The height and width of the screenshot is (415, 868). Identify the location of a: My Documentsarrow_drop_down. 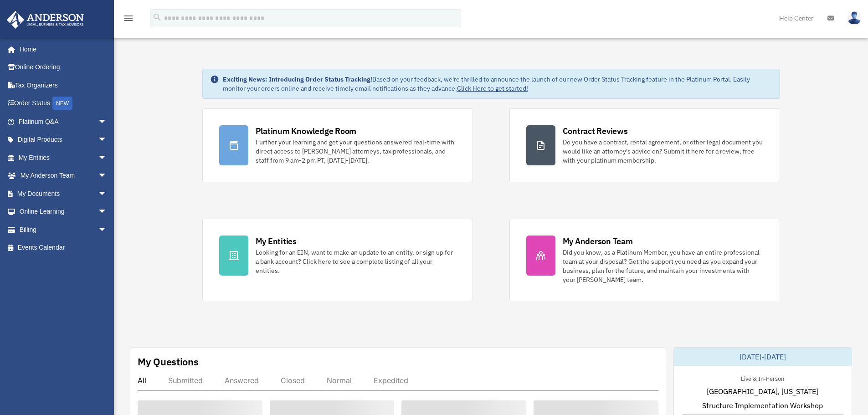
(63, 194).